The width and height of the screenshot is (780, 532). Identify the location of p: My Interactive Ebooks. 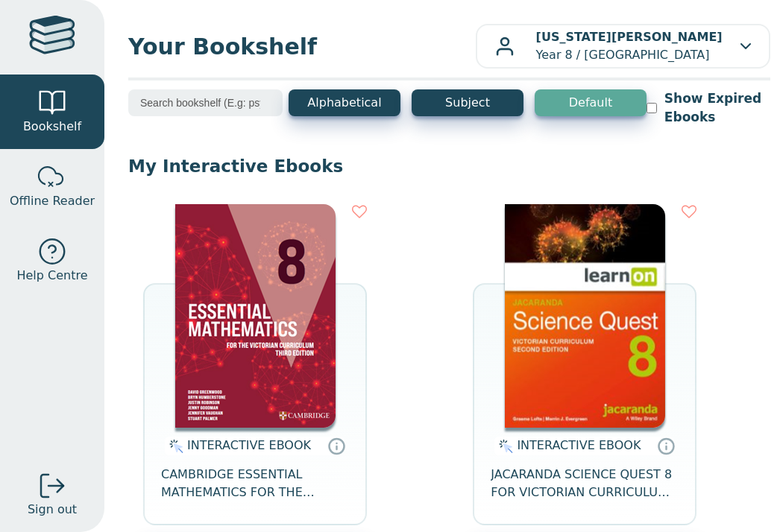
(449, 166).